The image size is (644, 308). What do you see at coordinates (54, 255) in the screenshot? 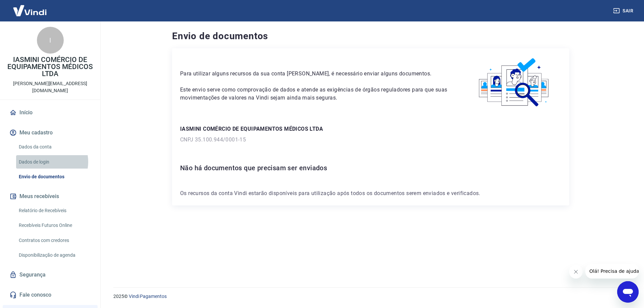
I see `a: Disponibilização de agenda` at bounding box center [54, 255].